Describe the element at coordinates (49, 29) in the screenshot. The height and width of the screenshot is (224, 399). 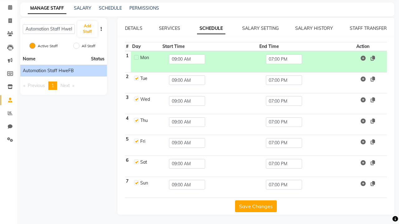
I see `input: Search Staff` at that location.